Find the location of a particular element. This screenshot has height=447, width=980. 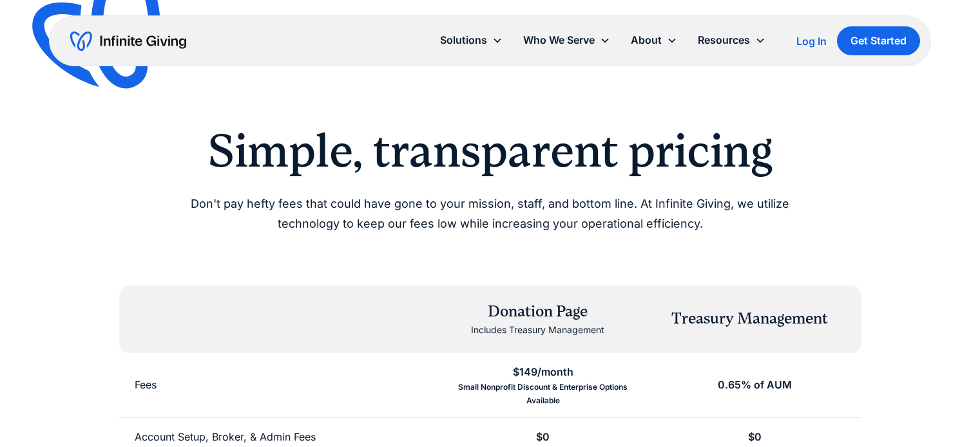

p: Don't pay hefty fees that could have gone to your mission, staff, and bottom line. At Infinite Gi... is located at coordinates (490, 214).